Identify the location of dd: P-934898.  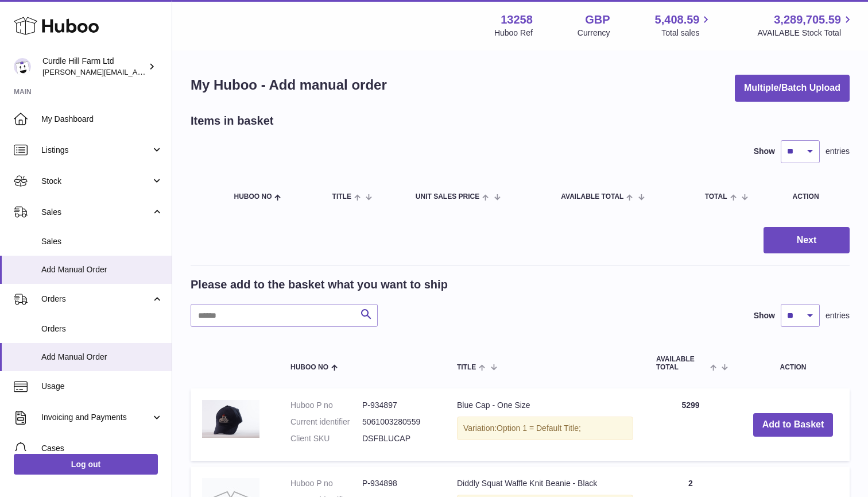
(398, 483).